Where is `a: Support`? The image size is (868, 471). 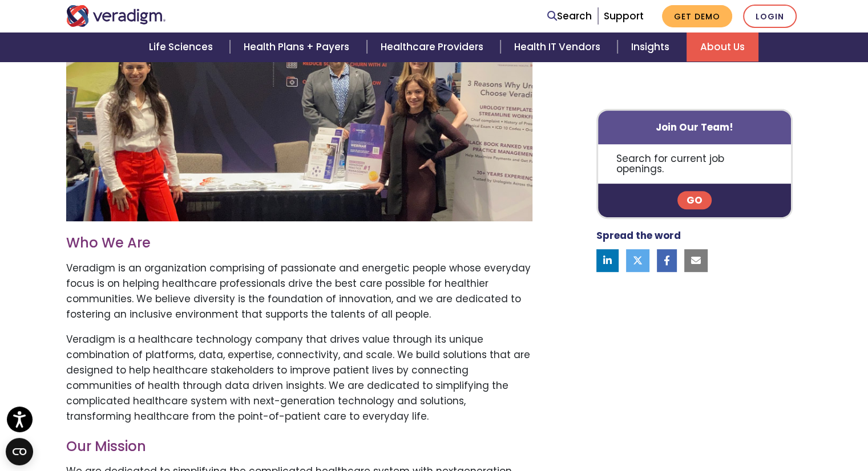
a: Support is located at coordinates (624, 16).